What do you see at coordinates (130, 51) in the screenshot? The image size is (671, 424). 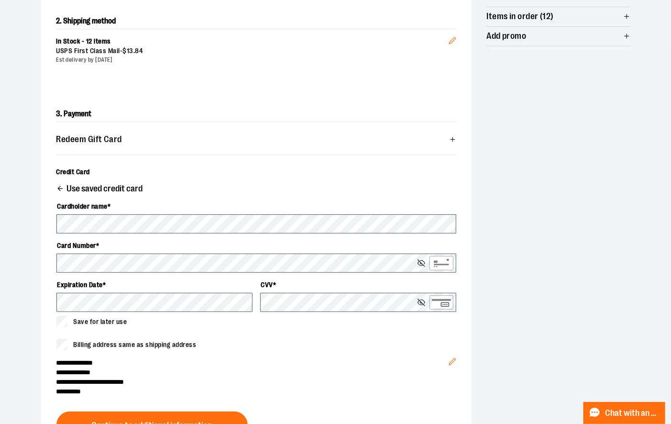 I see `span: 13` at bounding box center [130, 51].